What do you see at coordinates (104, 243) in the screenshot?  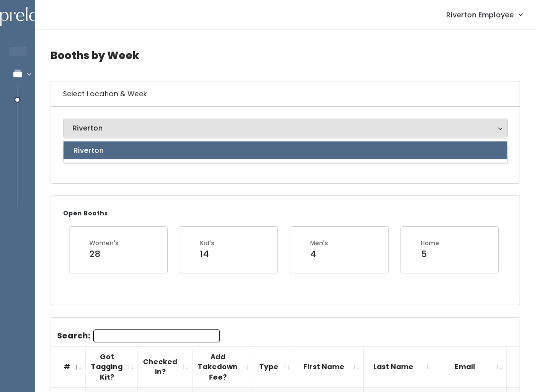 I see `div: Women's` at bounding box center [104, 243].